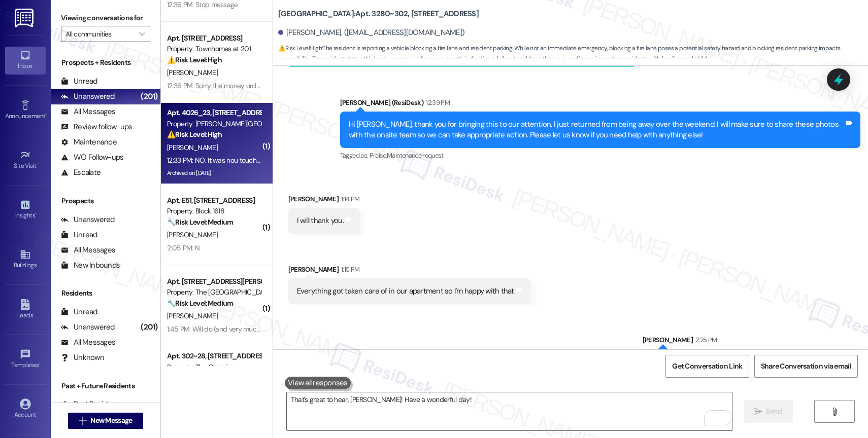  I want to click on span: : The resident is reporting a vehicle blocking a fire lane and resident parking. While not an imm..., so click(573, 54).